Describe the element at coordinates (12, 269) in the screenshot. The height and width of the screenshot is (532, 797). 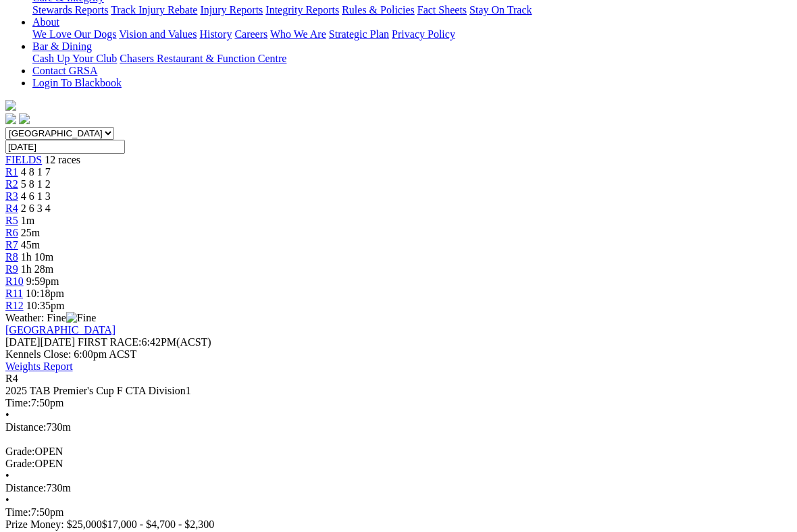
I see `span: R9` at that location.